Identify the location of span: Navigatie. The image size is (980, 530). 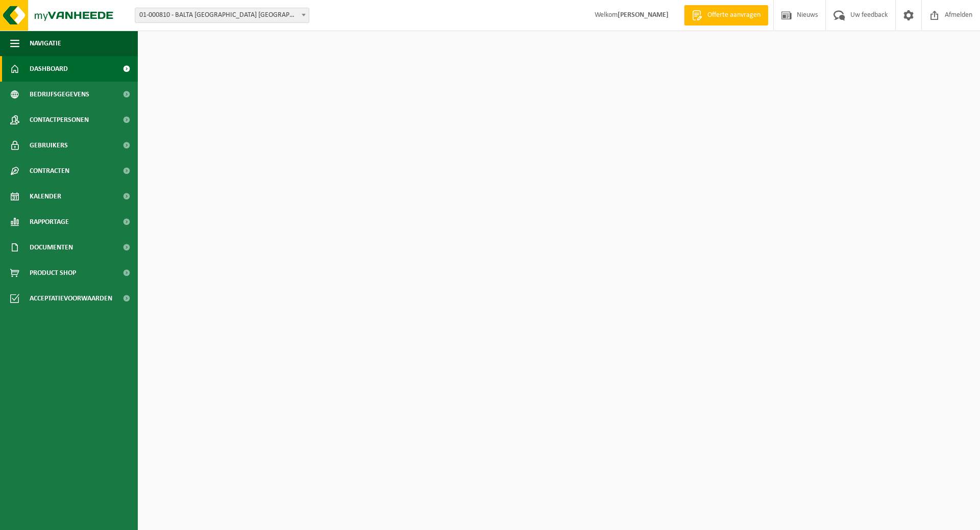
(45, 43).